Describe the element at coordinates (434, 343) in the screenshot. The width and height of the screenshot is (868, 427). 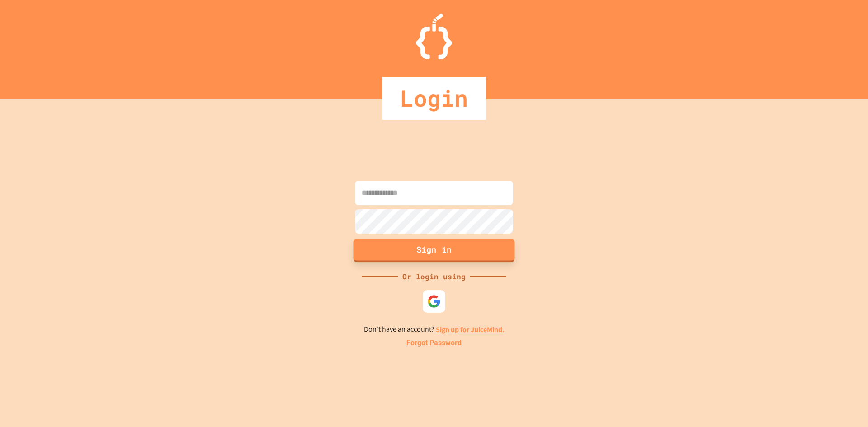
I see `a: Forgot Password` at that location.